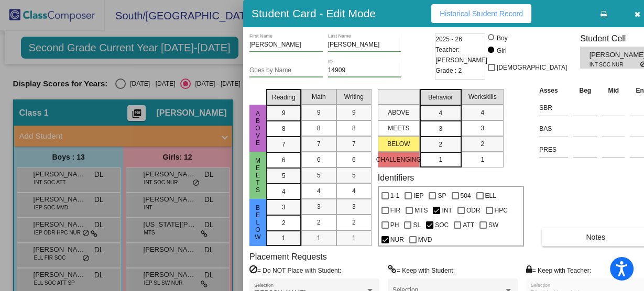 The height and width of the screenshot is (291, 644). What do you see at coordinates (288, 257) in the screenshot?
I see `label: Placement Requests` at bounding box center [288, 257].